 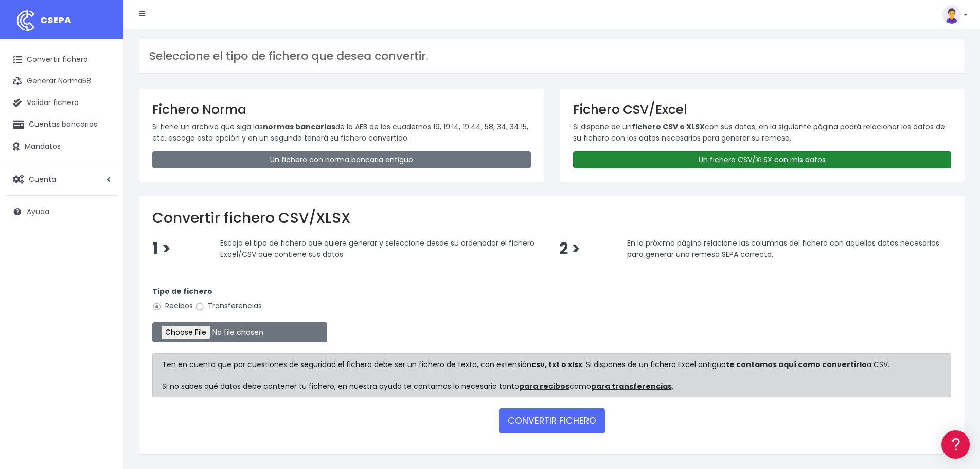 I want to click on span: Ayuda, so click(x=38, y=212).